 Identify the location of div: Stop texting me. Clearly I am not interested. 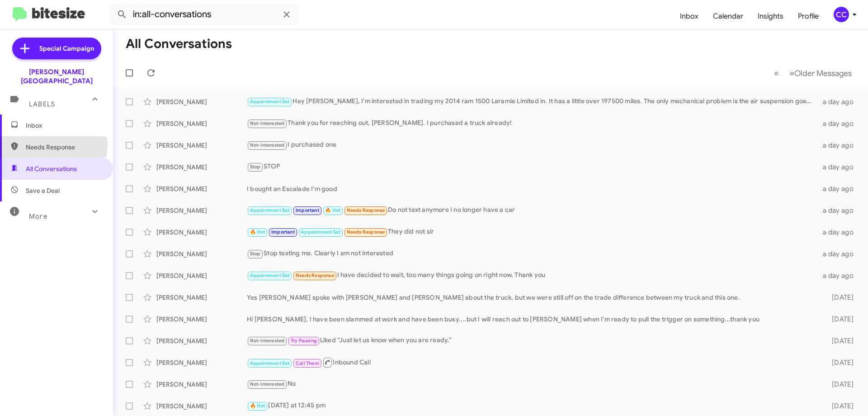
(532, 253).